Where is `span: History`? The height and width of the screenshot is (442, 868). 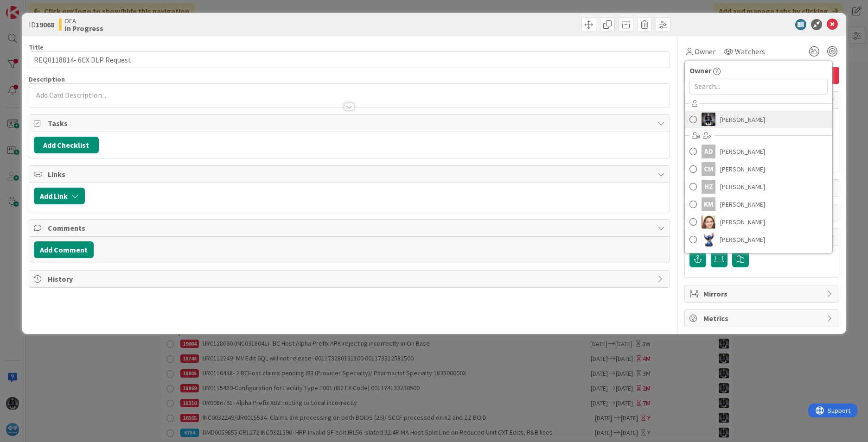
span: History is located at coordinates (350, 279).